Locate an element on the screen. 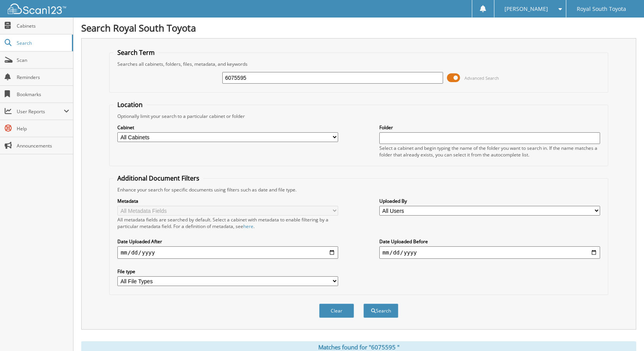  a: here is located at coordinates (248, 226).